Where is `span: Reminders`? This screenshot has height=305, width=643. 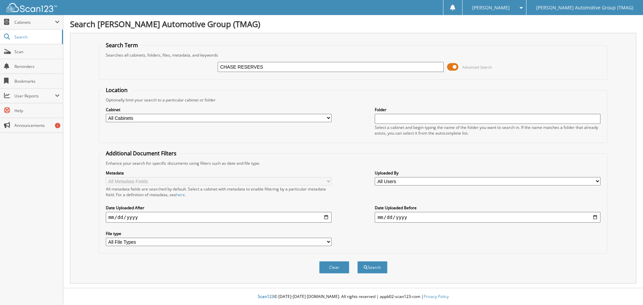
span: Reminders is located at coordinates (37, 66).